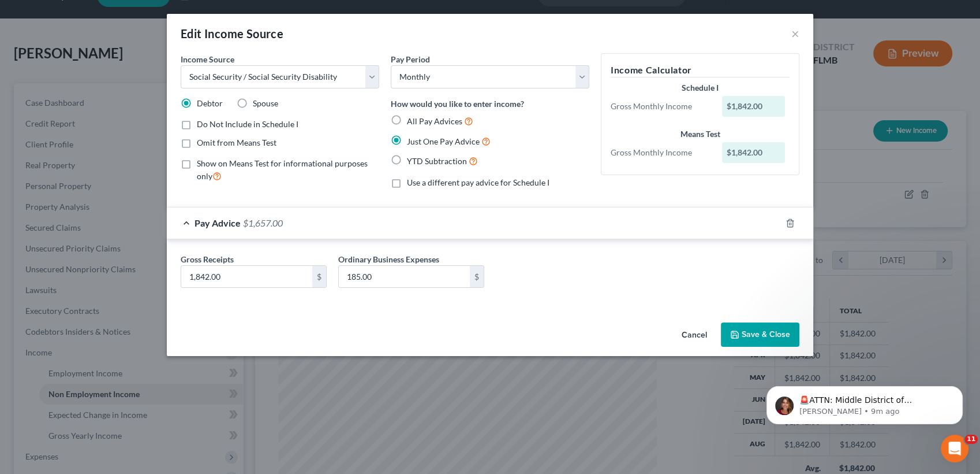  Describe the element at coordinates (700, 70) in the screenshot. I see `h5: Income Calculator` at that location.